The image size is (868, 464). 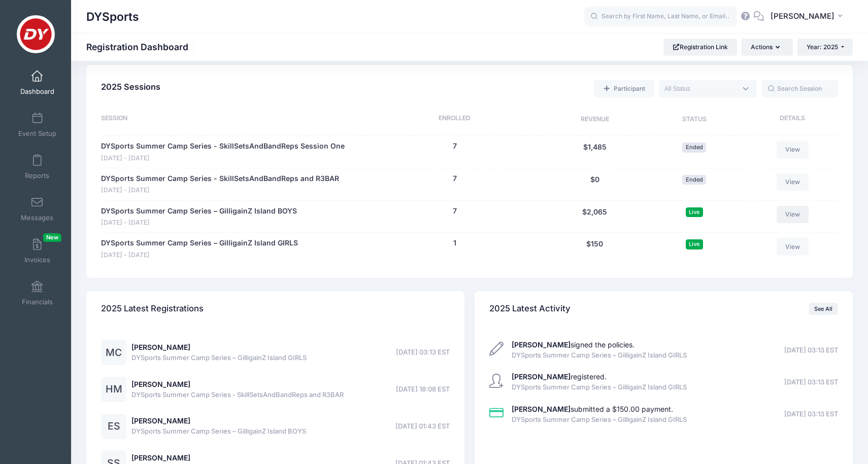 I want to click on div: Enrolled, so click(x=454, y=119).